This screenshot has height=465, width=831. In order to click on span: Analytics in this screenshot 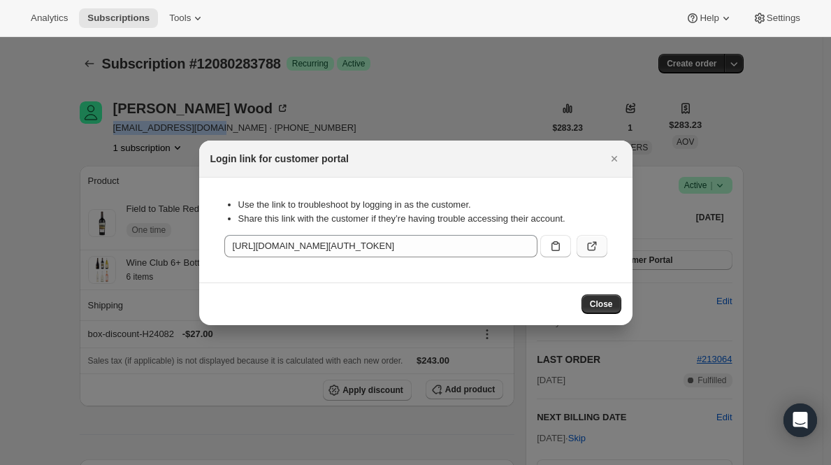, I will do `click(49, 18)`.